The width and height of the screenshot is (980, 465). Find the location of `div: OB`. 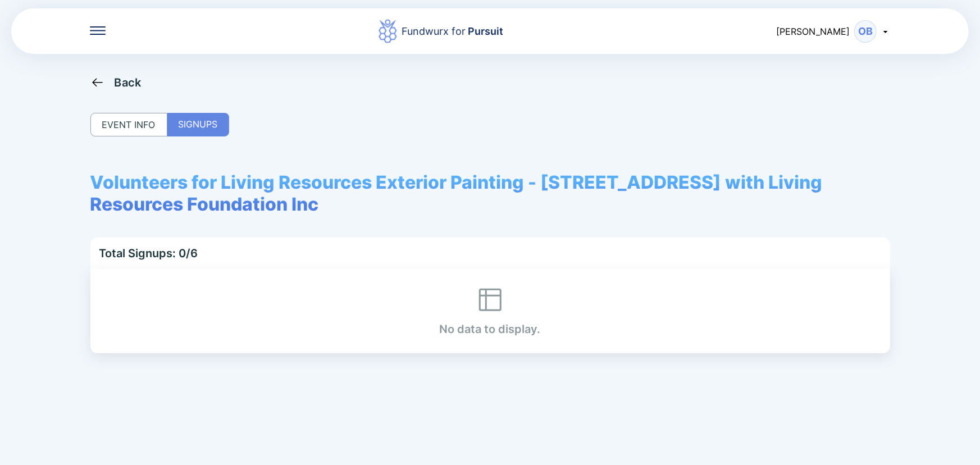

div: OB is located at coordinates (866, 32).